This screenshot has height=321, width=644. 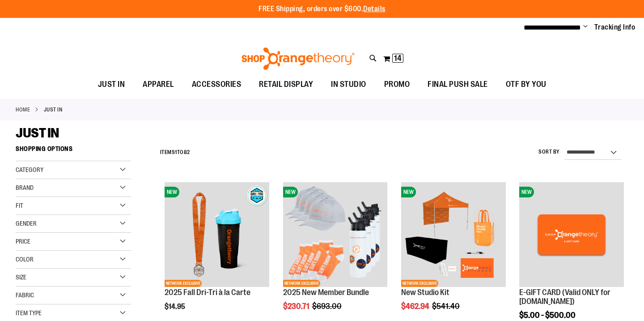 I want to click on button: Account menu, so click(x=585, y=27).